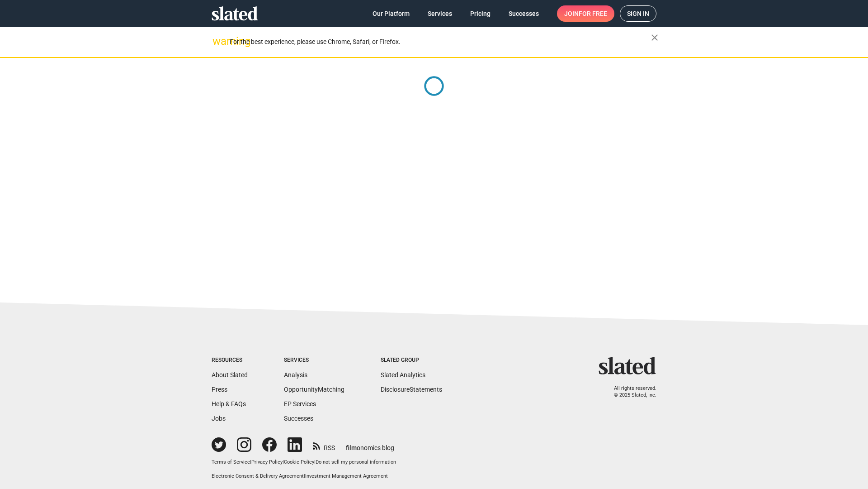 The height and width of the screenshot is (489, 868). Describe the element at coordinates (346, 475) in the screenshot. I see `a: Investment Management Agreement` at that location.